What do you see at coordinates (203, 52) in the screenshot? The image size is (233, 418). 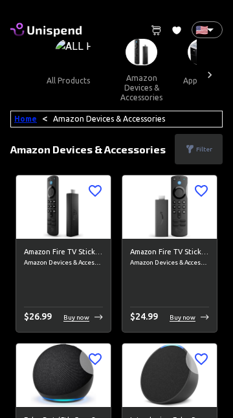 I see `img: Appliances` at bounding box center [203, 52].